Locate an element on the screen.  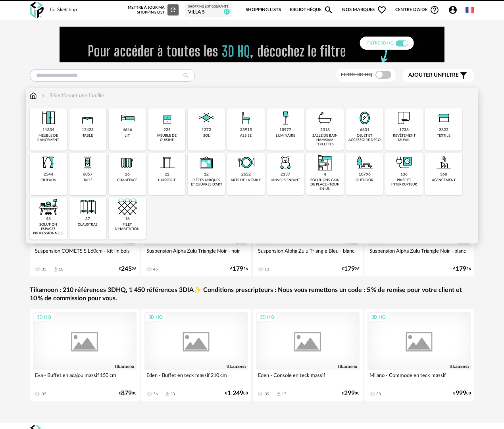
a: Shopping Lists is located at coordinates (263, 10).